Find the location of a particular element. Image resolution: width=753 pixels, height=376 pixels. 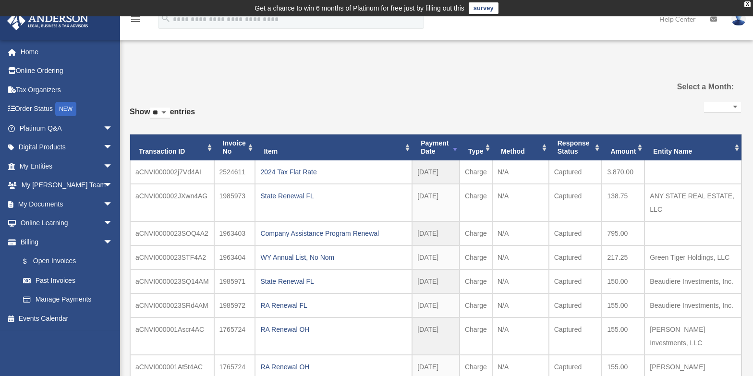

a: $Open Invoices is located at coordinates (70, 261).